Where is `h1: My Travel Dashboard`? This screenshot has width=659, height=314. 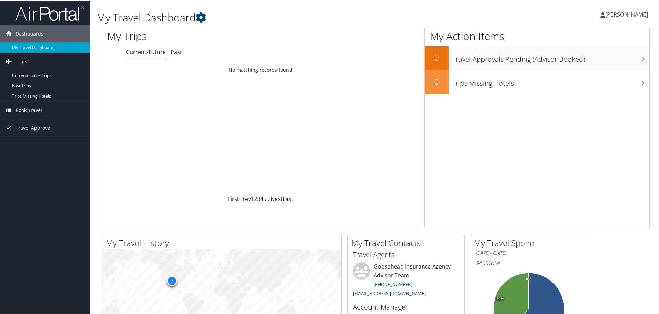
h1: My Travel Dashboard is located at coordinates (282, 17).